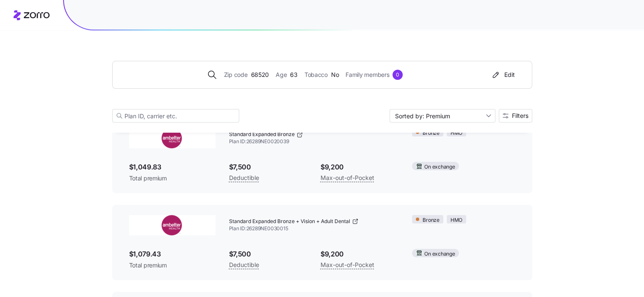  Describe the element at coordinates (313, 142) in the screenshot. I see `span: Plan ID: 26289NE0020039` at that location.